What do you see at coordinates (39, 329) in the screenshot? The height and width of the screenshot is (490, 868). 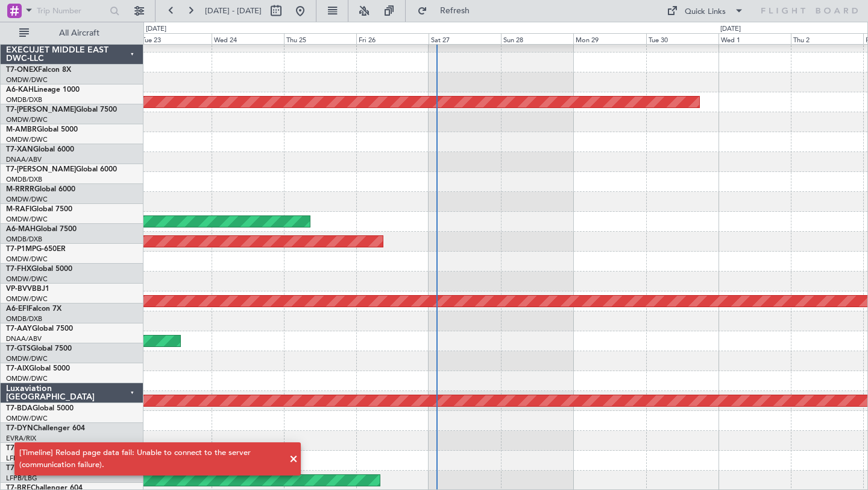 I see `a: T7-AAYGlobal 7500` at bounding box center [39, 329].